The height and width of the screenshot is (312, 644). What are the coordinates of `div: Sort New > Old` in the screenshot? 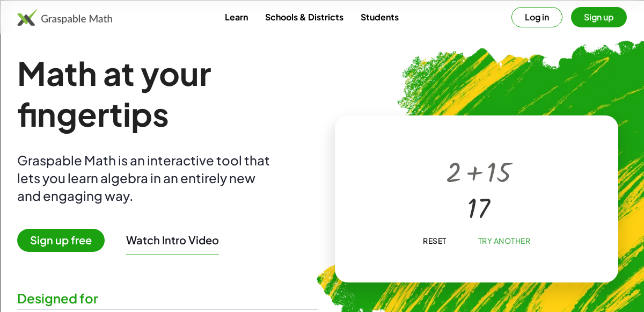 It's located at (322, 39).